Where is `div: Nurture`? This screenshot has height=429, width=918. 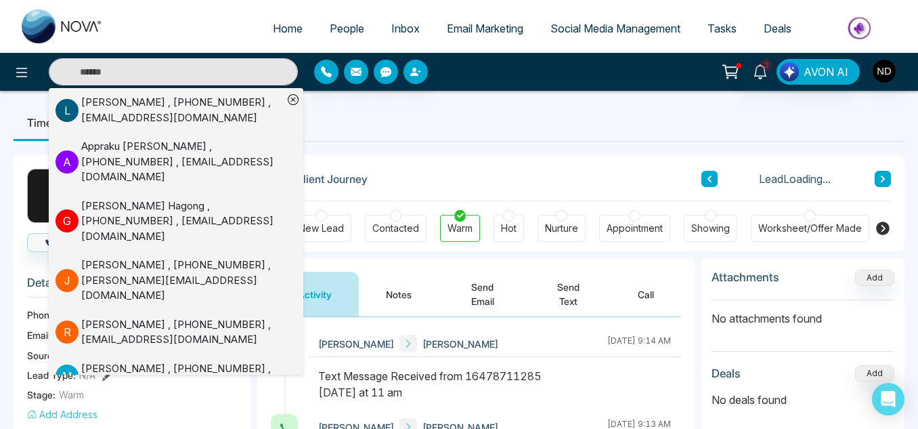
div: Nurture is located at coordinates (561, 228).